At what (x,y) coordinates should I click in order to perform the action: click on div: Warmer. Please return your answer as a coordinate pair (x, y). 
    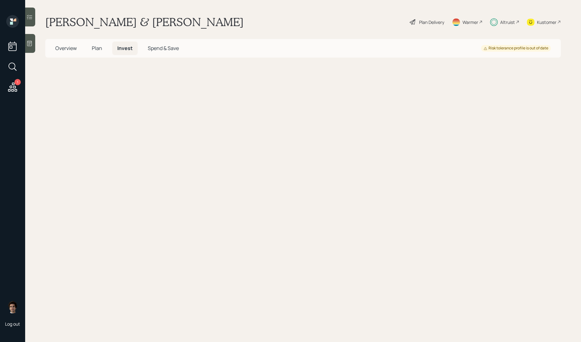
    Looking at the image, I should click on (470, 22).